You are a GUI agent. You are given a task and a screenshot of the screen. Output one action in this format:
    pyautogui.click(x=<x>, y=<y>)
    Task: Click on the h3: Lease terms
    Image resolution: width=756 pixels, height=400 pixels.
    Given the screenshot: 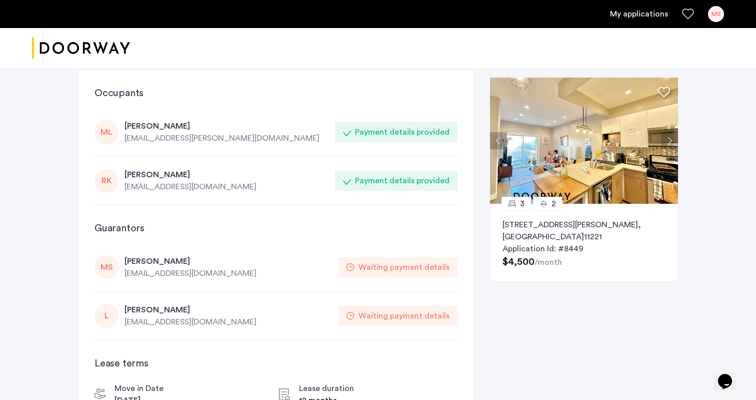 What is the action you would take?
    pyautogui.click(x=276, y=363)
    